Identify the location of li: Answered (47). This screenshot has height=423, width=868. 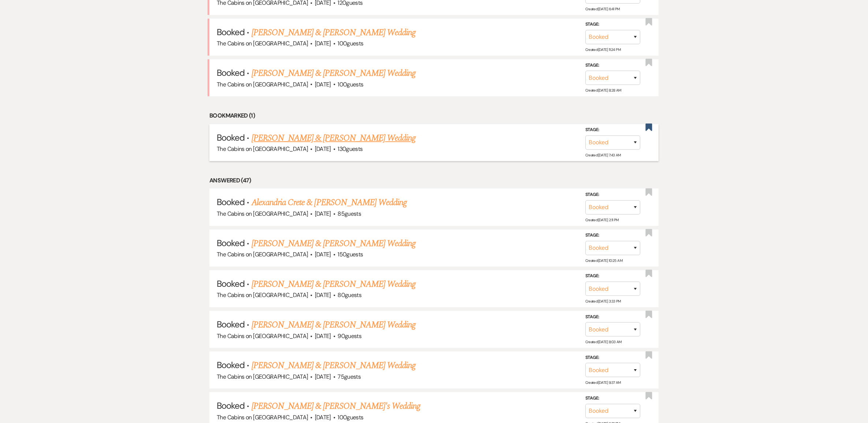
(434, 181).